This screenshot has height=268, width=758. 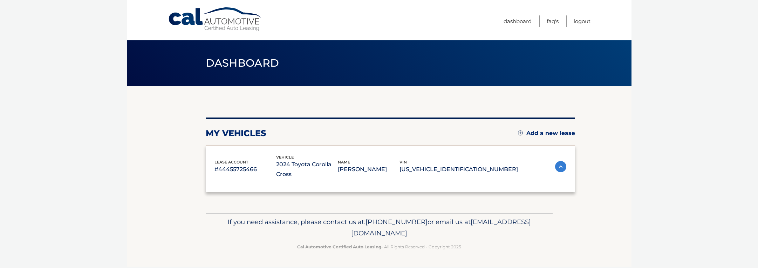 What do you see at coordinates (379, 246) in the screenshot?
I see `p: - All Rights Reserved - Copyright 2025` at bounding box center [379, 246].